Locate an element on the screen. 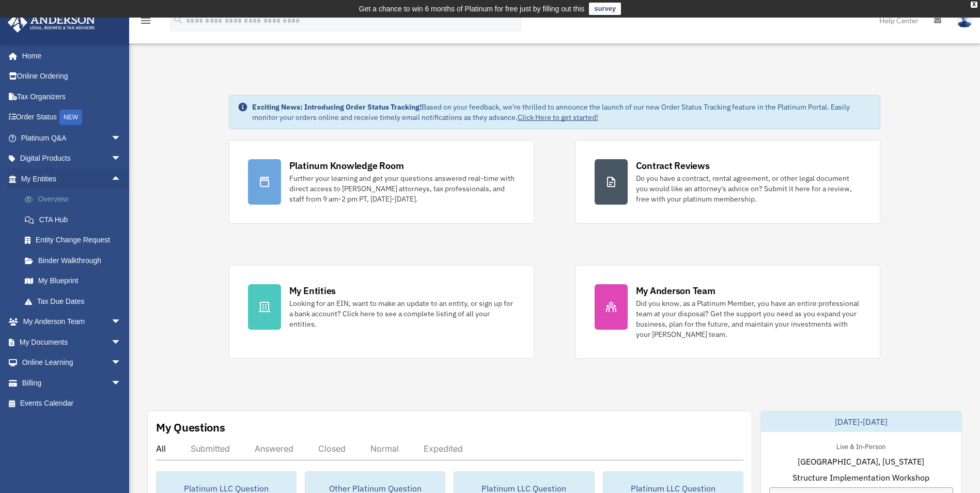 This screenshot has width=980, height=493. i: search is located at coordinates (178, 19).